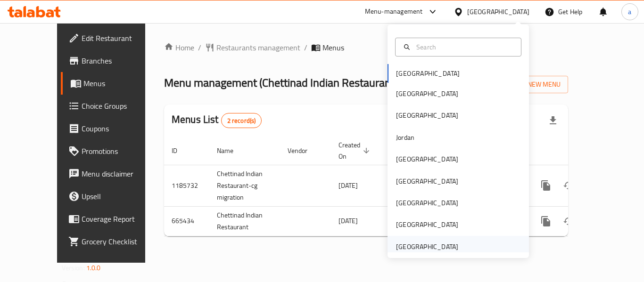 The width and height of the screenshot is (644, 282). What do you see at coordinates (179, 48) in the screenshot?
I see `a: Home` at bounding box center [179, 48].